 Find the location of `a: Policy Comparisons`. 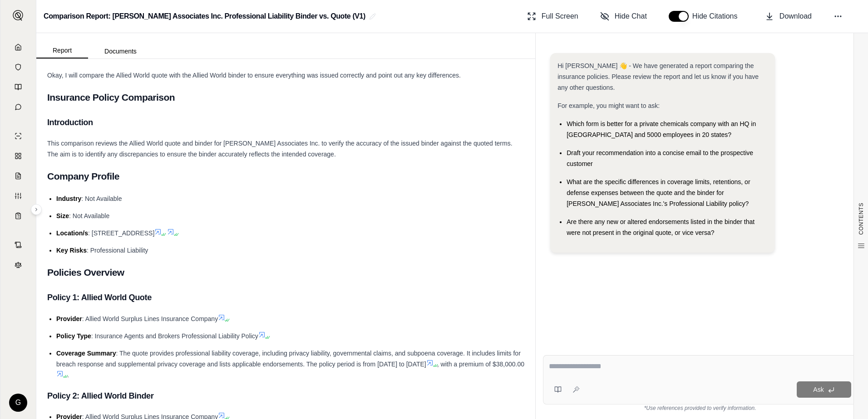

a: Policy Comparisons is located at coordinates (18, 156).